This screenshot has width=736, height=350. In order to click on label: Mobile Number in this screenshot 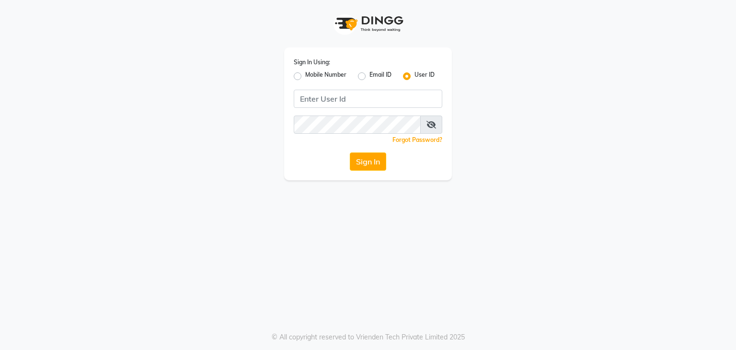, I will do `click(326, 76)`.